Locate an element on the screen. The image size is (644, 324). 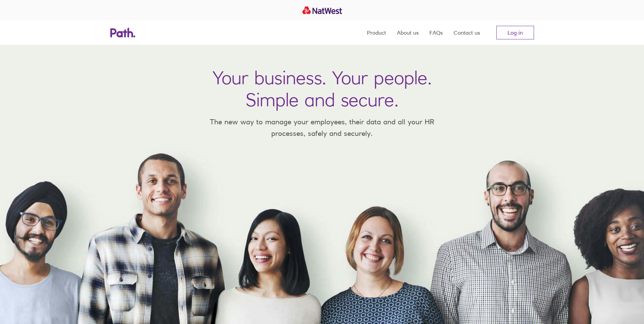
a: Contact us is located at coordinates (467, 33).